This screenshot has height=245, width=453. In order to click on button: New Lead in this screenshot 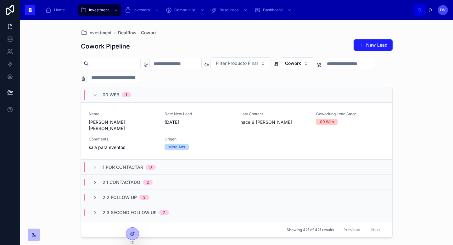, I will do `click(373, 45)`.